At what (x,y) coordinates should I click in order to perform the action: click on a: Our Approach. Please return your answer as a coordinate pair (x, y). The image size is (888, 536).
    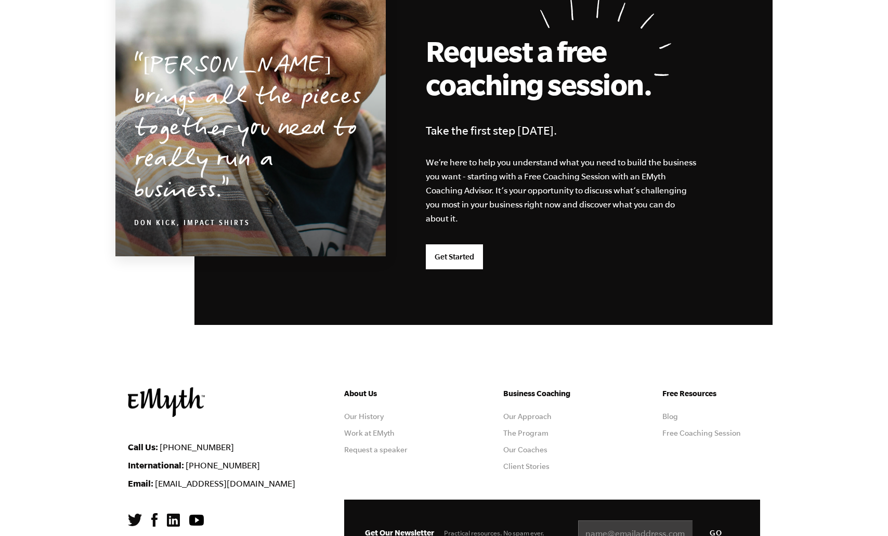
    Looking at the image, I should click on (527, 416).